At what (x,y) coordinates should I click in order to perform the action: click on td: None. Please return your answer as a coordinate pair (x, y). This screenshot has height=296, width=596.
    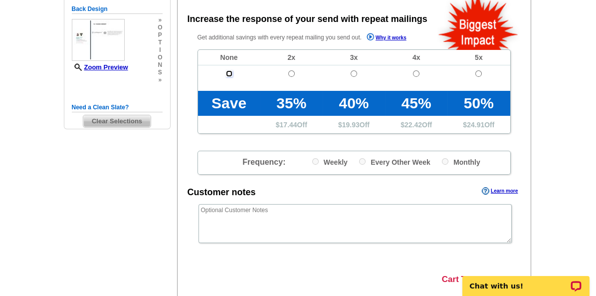
    Looking at the image, I should click on (229, 57).